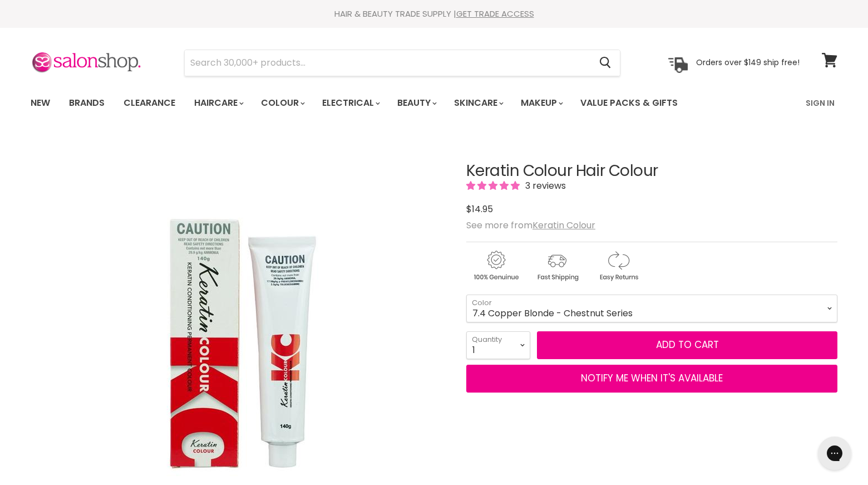 Image resolution: width=868 pixels, height=485 pixels. Describe the element at coordinates (383, 103) in the screenshot. I see `ul: Main menu` at that location.